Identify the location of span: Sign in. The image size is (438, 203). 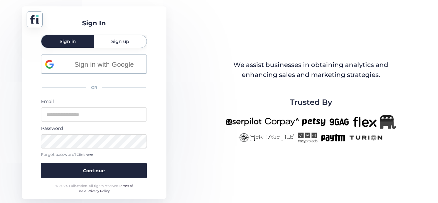
(68, 41).